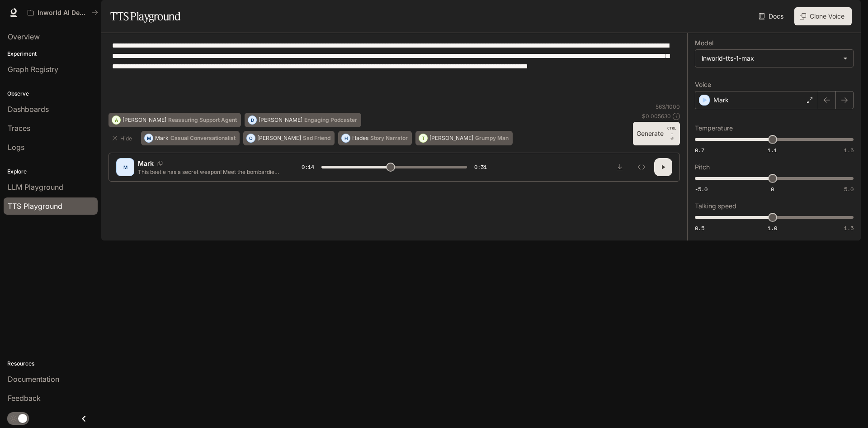 The height and width of the screenshot is (428, 868). Describe the element at coordinates (330, 120) in the screenshot. I see `p: Engaging Podcaster` at that location.